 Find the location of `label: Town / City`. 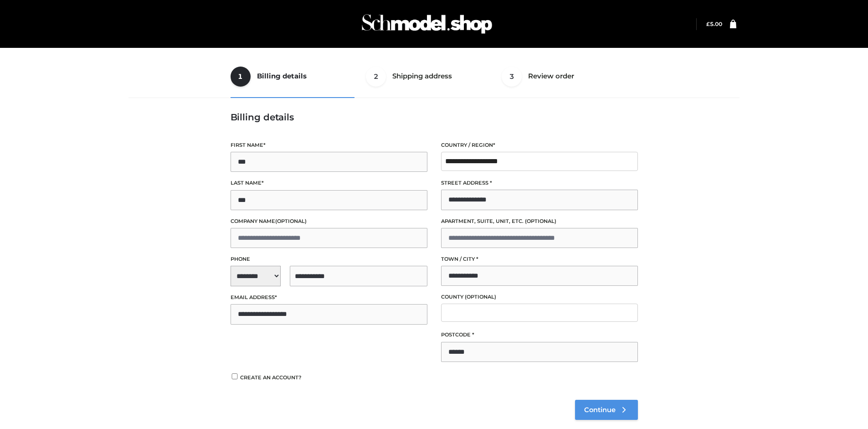

label: Town / City is located at coordinates (540, 259).